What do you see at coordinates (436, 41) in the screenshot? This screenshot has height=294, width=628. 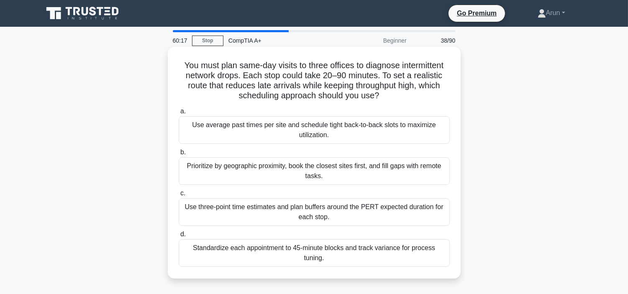 I see `div: 38/90` at bounding box center [436, 41].